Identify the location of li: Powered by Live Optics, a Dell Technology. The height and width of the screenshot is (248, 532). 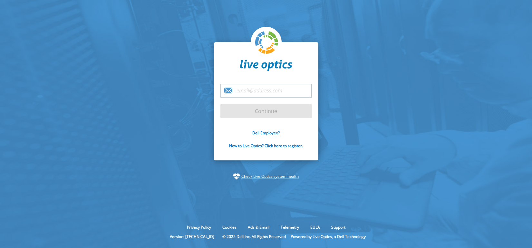
(328, 236).